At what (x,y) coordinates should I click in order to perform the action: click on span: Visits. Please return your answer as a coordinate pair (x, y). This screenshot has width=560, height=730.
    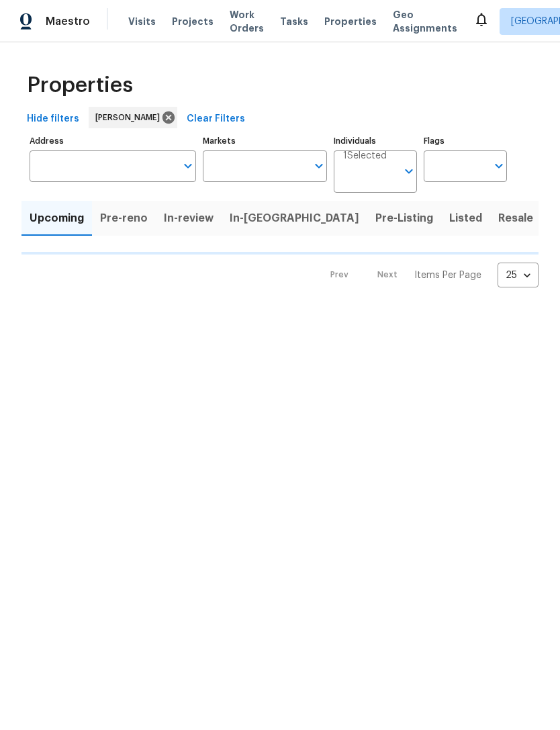
    Looking at the image, I should click on (141, 22).